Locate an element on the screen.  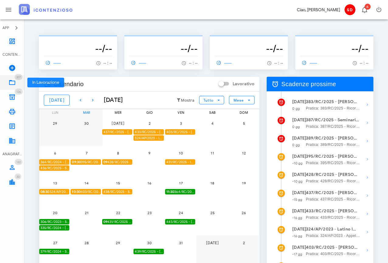
div: CONTENZIOSO is located at coordinates (12, 55).